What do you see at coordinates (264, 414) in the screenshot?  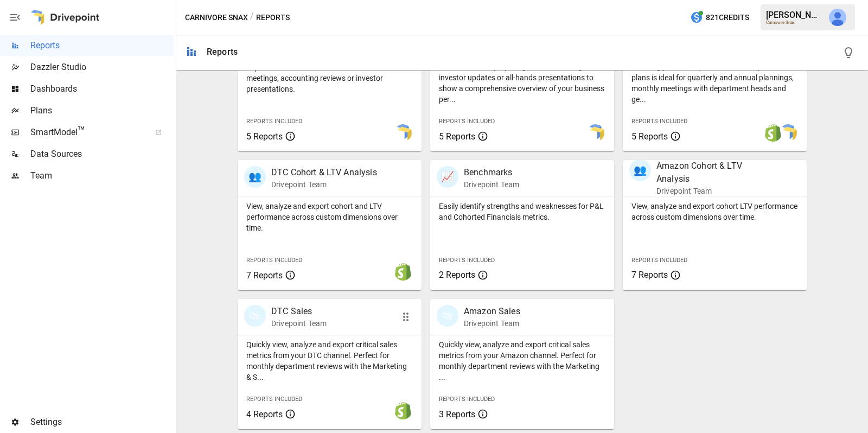 I see `span: 4 Reports` at bounding box center [264, 414].